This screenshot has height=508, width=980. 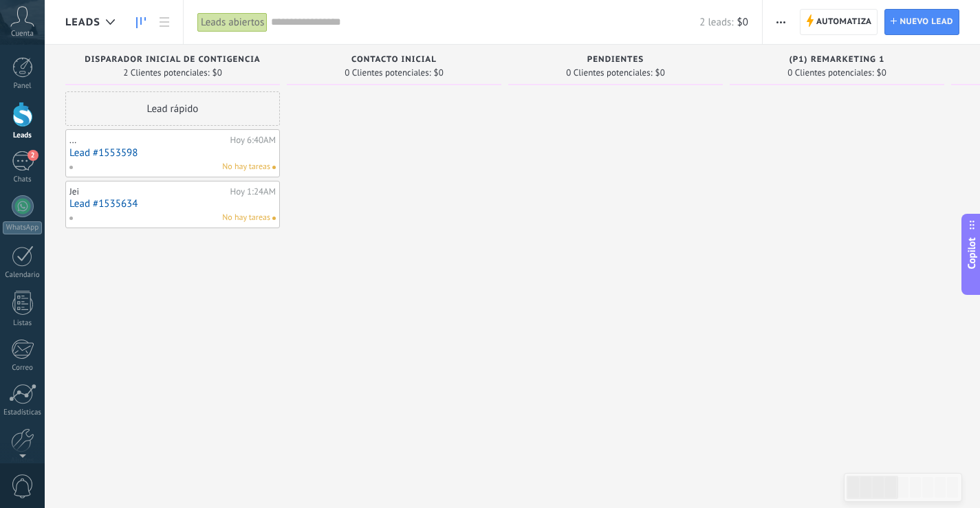 I want to click on div: Disparador INICIAL DE CONTIGENCIA, so click(x=172, y=61).